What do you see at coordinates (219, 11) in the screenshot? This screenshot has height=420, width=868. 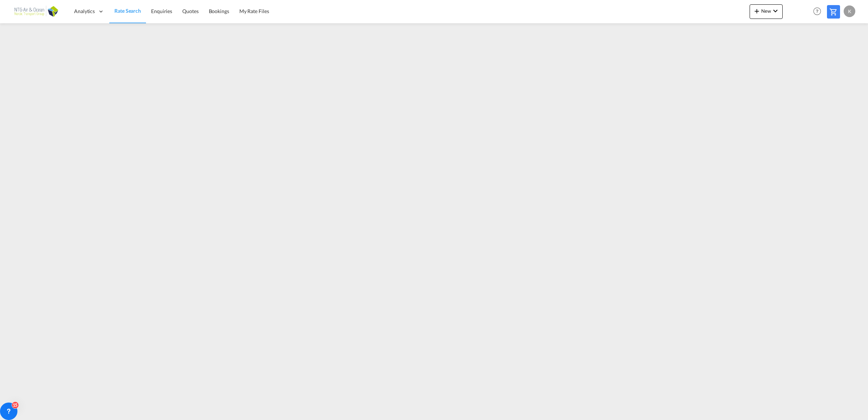 I see `span: Bookings` at bounding box center [219, 11].